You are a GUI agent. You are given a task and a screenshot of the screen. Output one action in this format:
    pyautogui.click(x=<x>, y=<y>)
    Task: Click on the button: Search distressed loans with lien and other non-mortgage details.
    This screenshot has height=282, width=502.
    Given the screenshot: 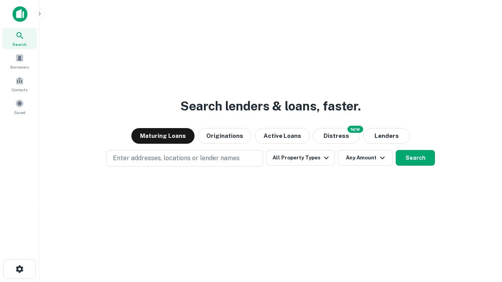 What is the action you would take?
    pyautogui.click(x=336, y=136)
    